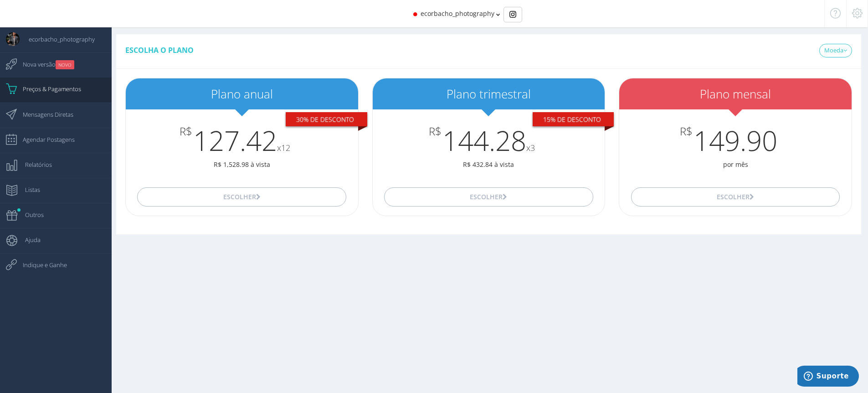  I want to click on span: Indique e Ganhe, so click(41, 265).